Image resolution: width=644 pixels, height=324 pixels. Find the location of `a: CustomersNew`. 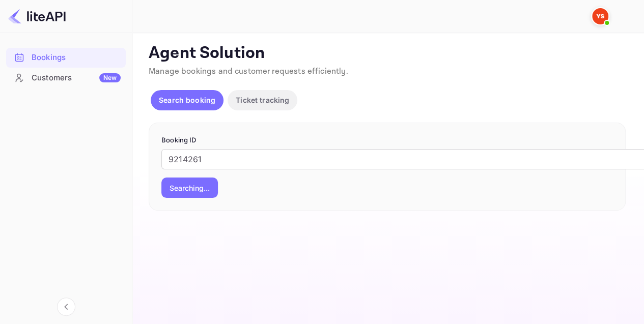

a: CustomersNew is located at coordinates (66, 77).